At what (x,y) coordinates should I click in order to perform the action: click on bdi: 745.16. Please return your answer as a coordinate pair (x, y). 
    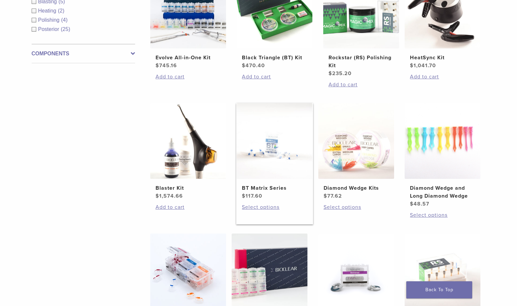
    Looking at the image, I should click on (166, 66).